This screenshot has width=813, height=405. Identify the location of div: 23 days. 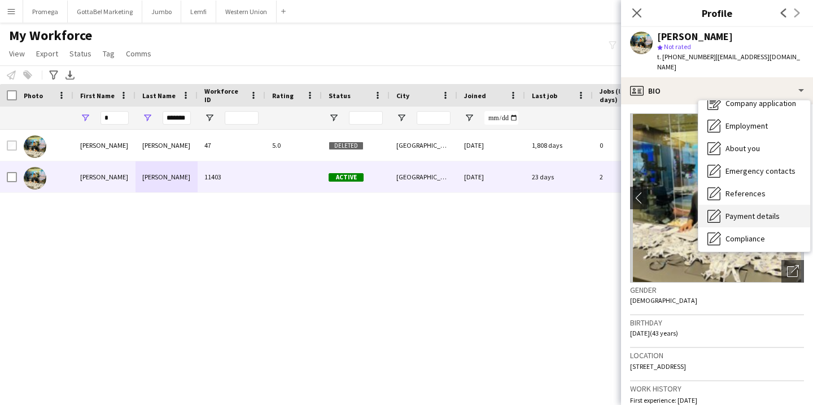
(559, 177).